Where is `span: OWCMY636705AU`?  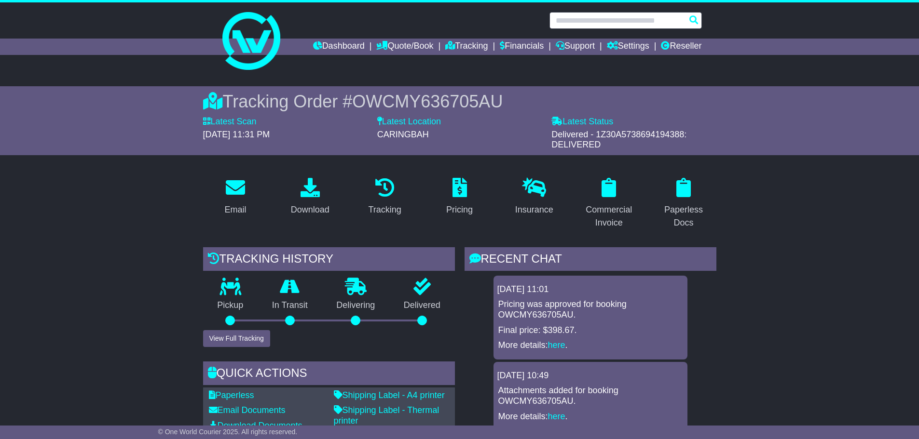
span: OWCMY636705AU is located at coordinates (427, 101).